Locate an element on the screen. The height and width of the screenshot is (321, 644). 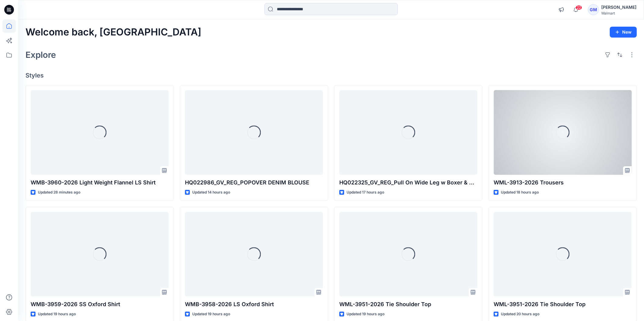
h2: Explore is located at coordinates (41, 55).